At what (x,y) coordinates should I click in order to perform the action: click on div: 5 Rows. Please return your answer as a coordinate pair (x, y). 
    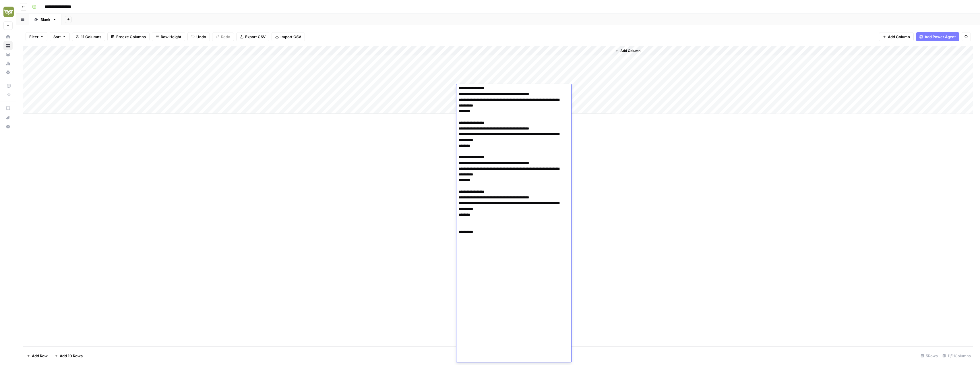
    Looking at the image, I should click on (929, 355).